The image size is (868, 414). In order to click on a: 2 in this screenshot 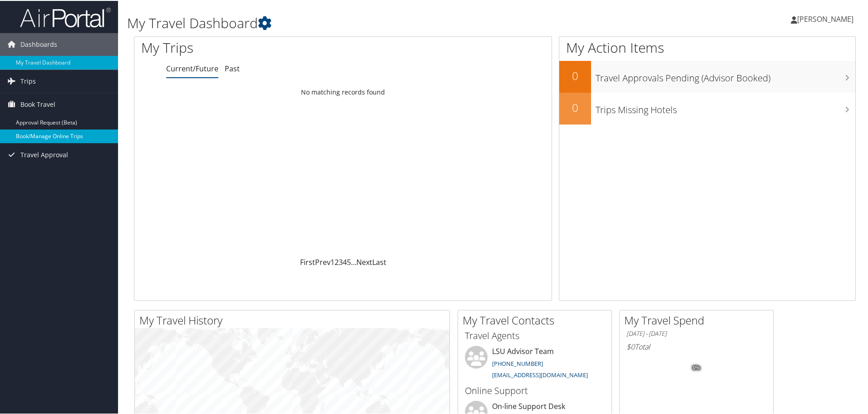, I will do `click(336, 261)`.